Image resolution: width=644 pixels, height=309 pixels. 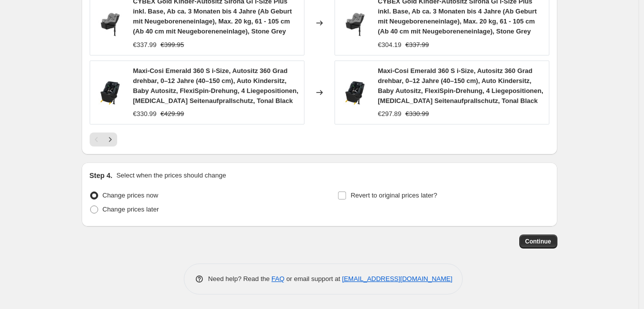 I want to click on span: Continue, so click(x=539, y=241).